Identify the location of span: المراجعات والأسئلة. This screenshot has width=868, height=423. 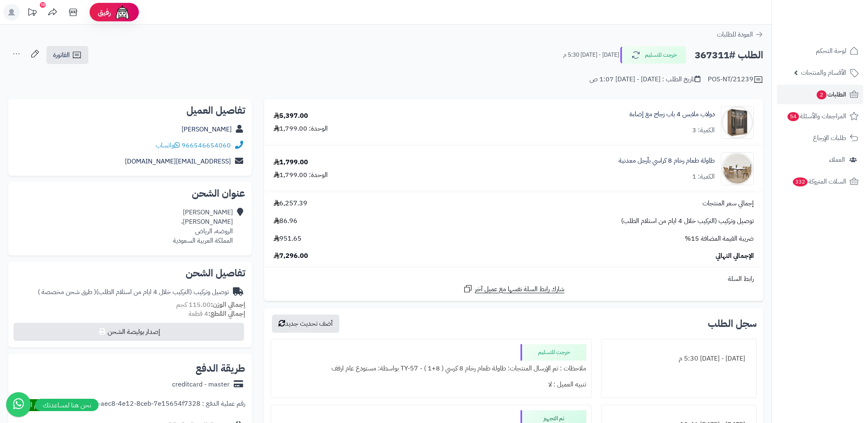
(817, 117).